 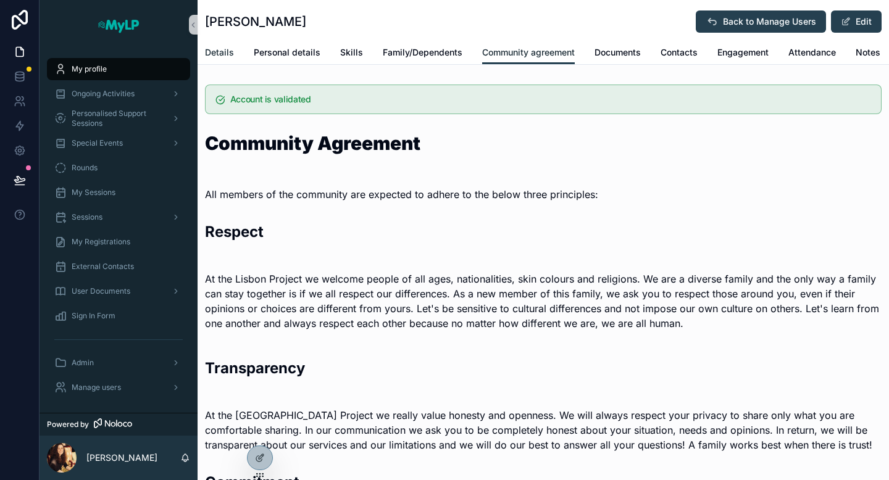 I want to click on a: Personal details, so click(x=287, y=54).